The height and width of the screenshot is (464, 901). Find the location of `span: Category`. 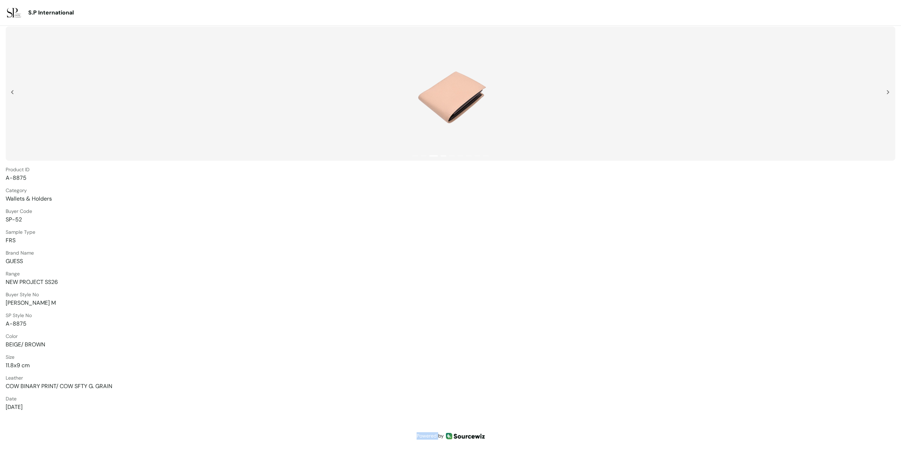

span: Category is located at coordinates (450, 190).